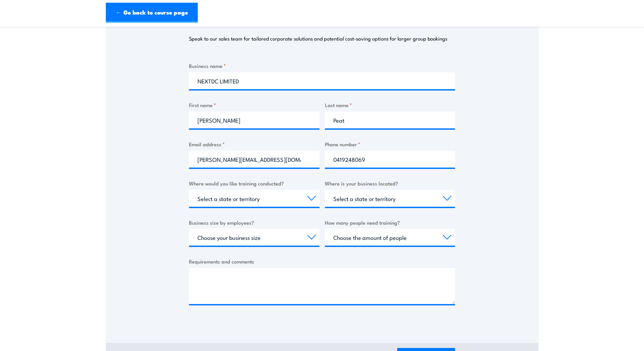  What do you see at coordinates (390, 222) in the screenshot?
I see `label: How many people need training?` at bounding box center [390, 222].